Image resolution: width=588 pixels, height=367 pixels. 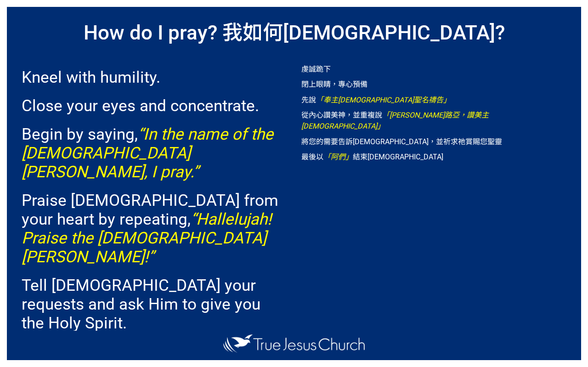 I want to click on p: 閉上眼睛，專心預備, so click(x=434, y=84).